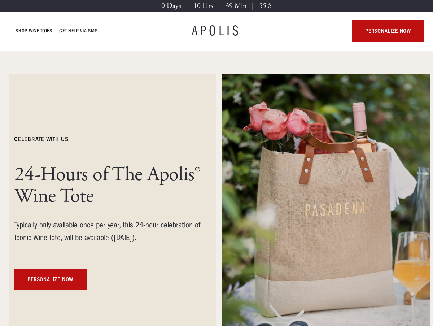  What do you see at coordinates (216, 31) in the screenshot?
I see `h1: APOLIS` at bounding box center [216, 31].